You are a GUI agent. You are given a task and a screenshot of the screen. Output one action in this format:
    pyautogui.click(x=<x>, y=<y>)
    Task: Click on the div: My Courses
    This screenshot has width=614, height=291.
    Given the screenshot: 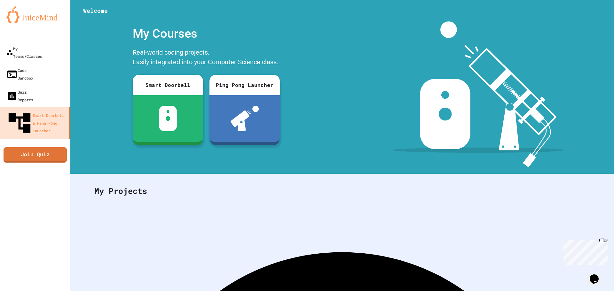 What is the action you would take?
    pyautogui.click(x=206, y=34)
    